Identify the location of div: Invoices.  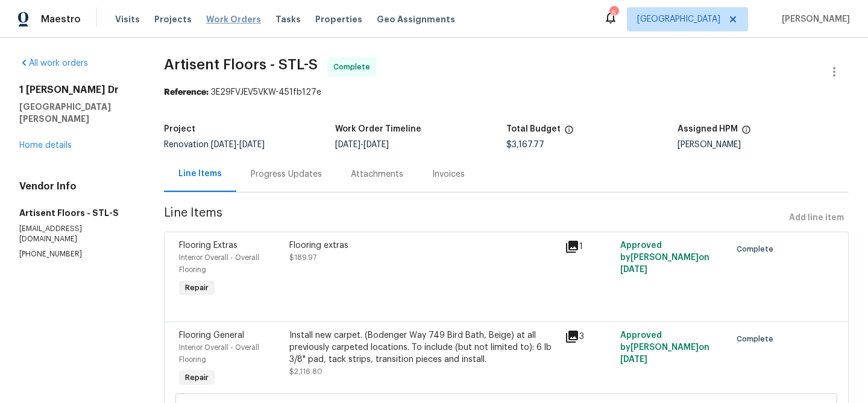
(448, 174).